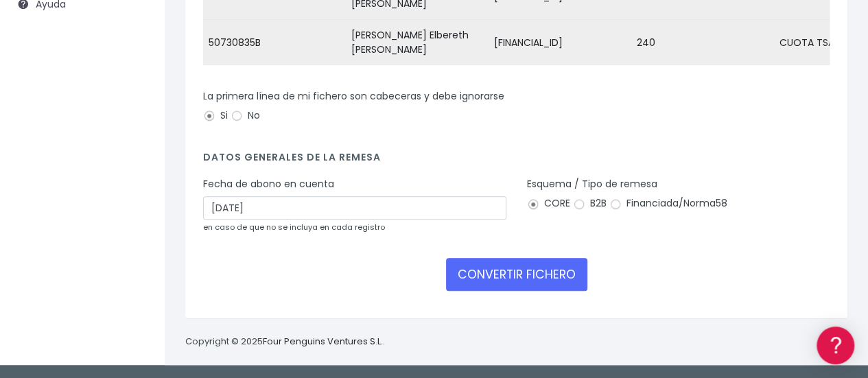 The height and width of the screenshot is (378, 868). I want to click on label: Si, so click(215, 115).